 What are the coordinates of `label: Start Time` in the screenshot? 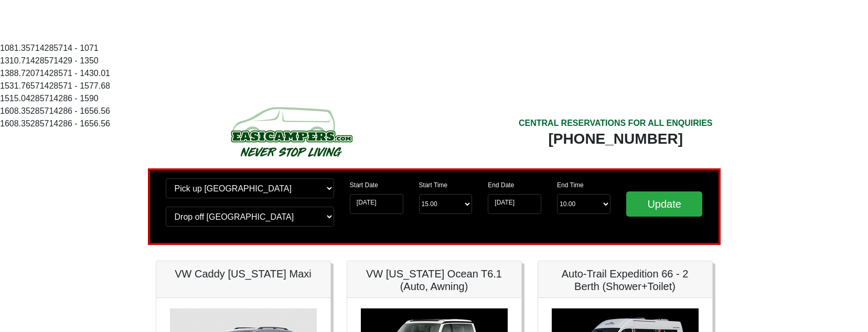 It's located at (433, 185).